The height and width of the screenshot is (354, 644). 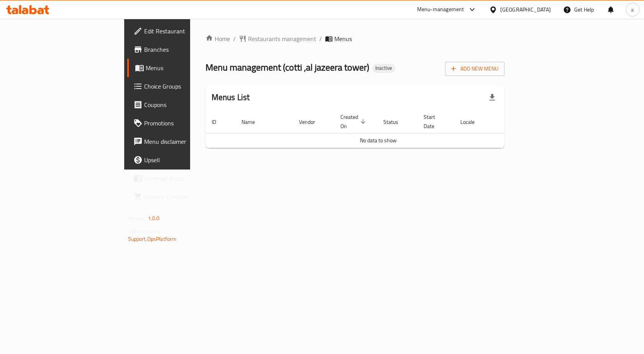 I want to click on span: Menu disclaimer, so click(x=185, y=141).